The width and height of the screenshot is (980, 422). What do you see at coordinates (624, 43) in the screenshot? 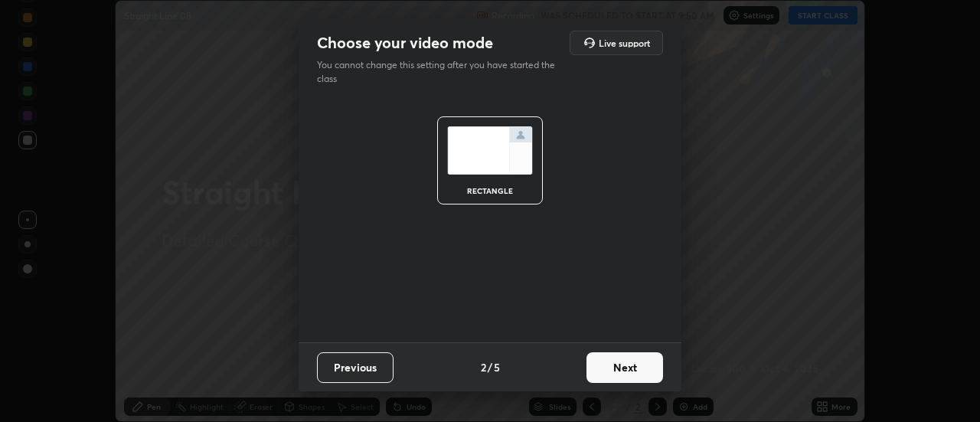
I see `h5: Live support` at bounding box center [624, 43].